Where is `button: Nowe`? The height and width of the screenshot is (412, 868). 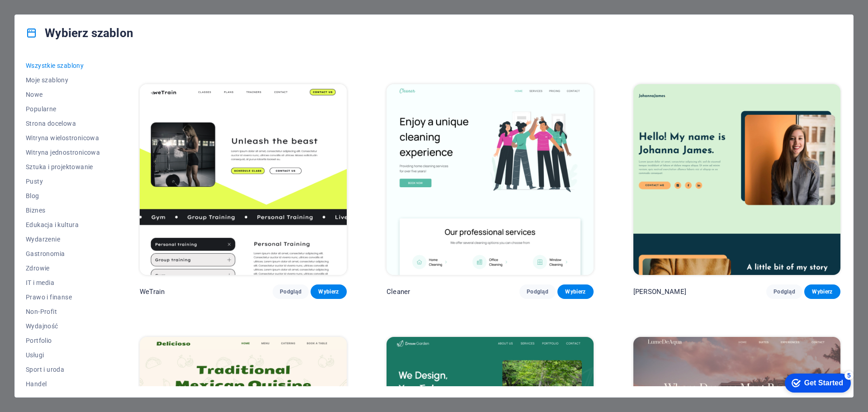 button: Nowe is located at coordinates (63, 95).